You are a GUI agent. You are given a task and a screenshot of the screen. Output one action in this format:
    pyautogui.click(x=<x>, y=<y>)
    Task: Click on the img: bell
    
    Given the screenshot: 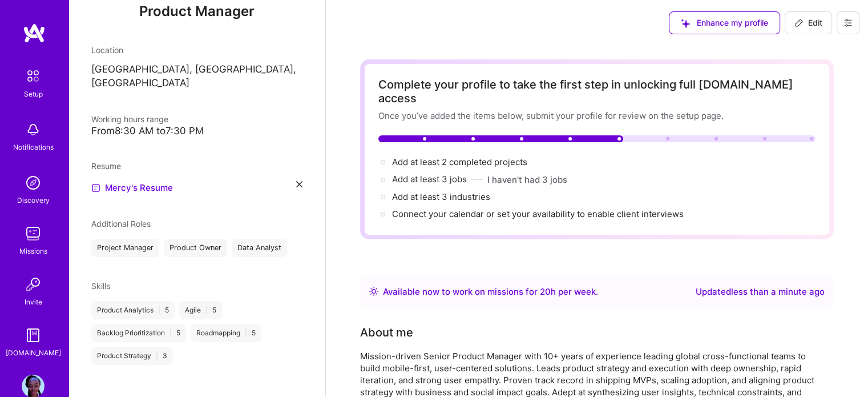 What is the action you would take?
    pyautogui.click(x=33, y=129)
    